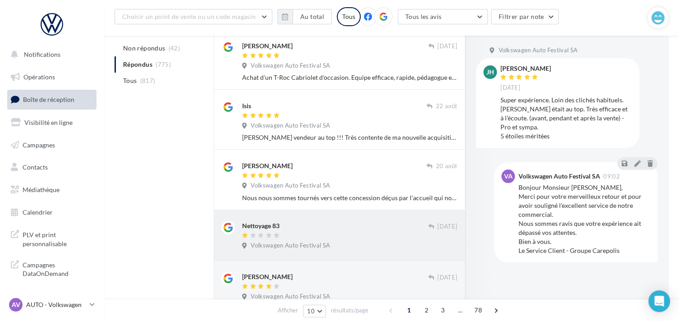  Describe the element at coordinates (50, 55) in the screenshot. I see `button: Notifications` at that location.